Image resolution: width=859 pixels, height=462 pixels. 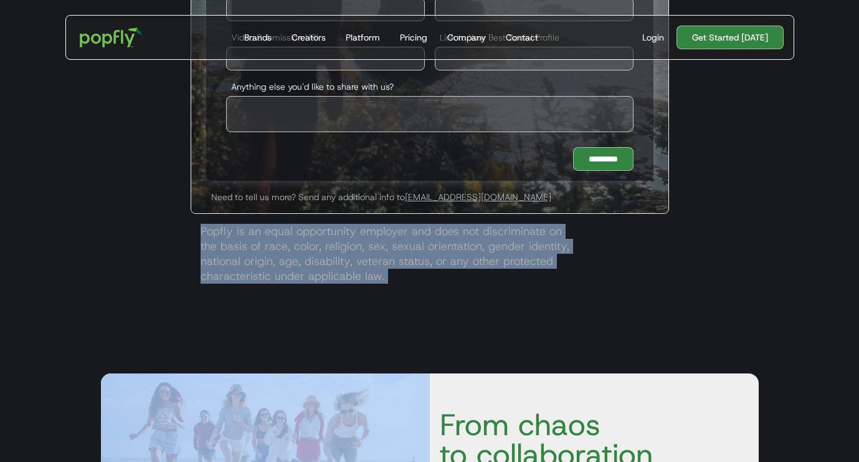 I want to click on a: Company, so click(x=467, y=37).